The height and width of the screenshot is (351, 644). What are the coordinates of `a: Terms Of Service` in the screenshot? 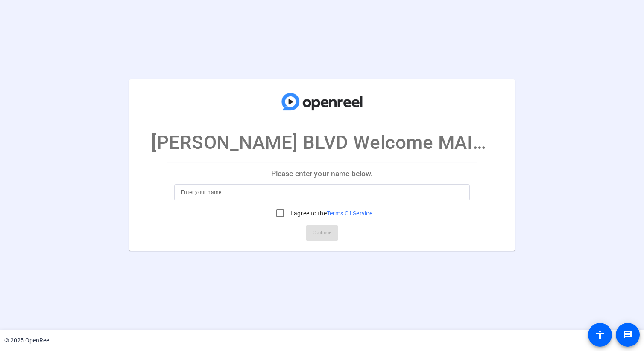 It's located at (349, 213).